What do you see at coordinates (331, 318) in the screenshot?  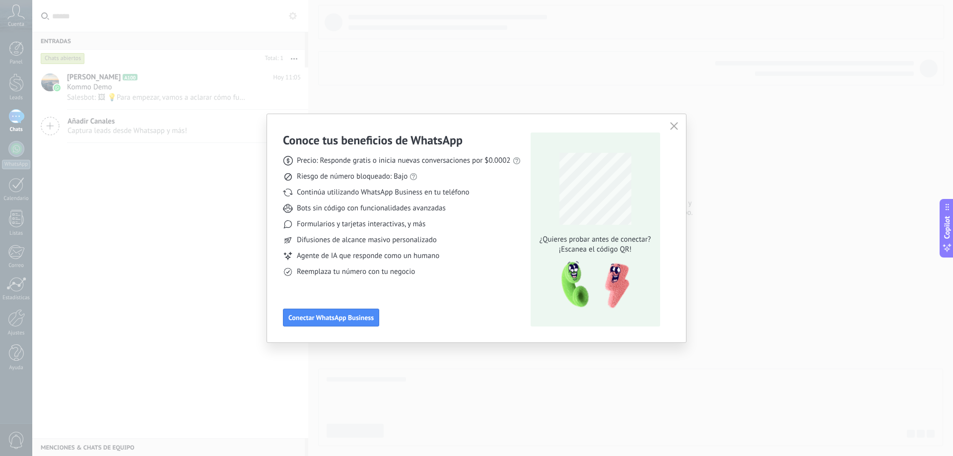 I see `button: Conectar WhatsApp Business` at bounding box center [331, 318].